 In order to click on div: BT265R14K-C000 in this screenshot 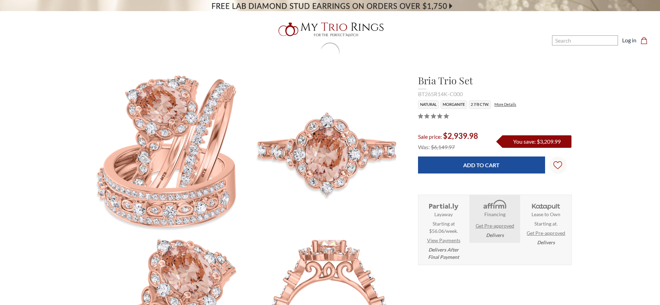, I will do `click(494, 94)`.